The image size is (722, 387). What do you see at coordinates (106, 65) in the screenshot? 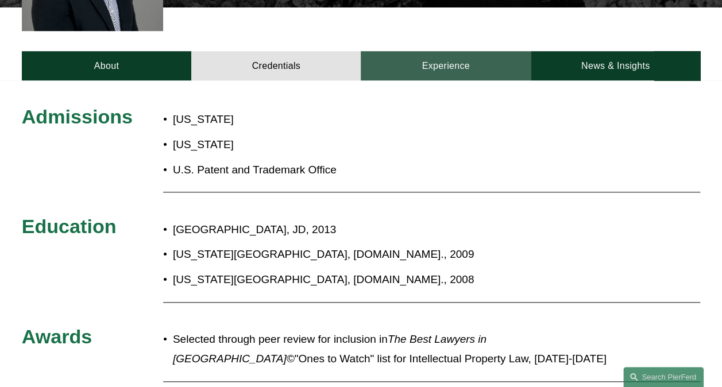
I see `a: About` at bounding box center [106, 65].